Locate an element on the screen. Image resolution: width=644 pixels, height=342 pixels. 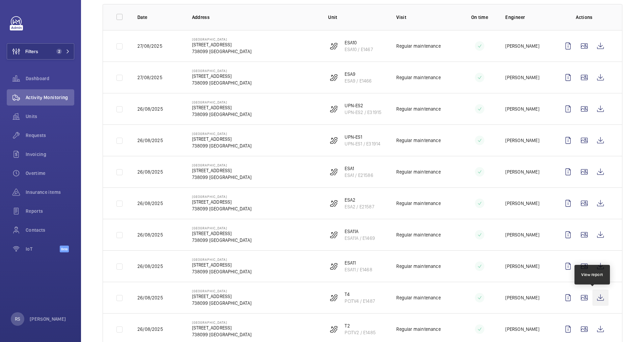
p: UPN-ES1 is located at coordinates (363, 137).